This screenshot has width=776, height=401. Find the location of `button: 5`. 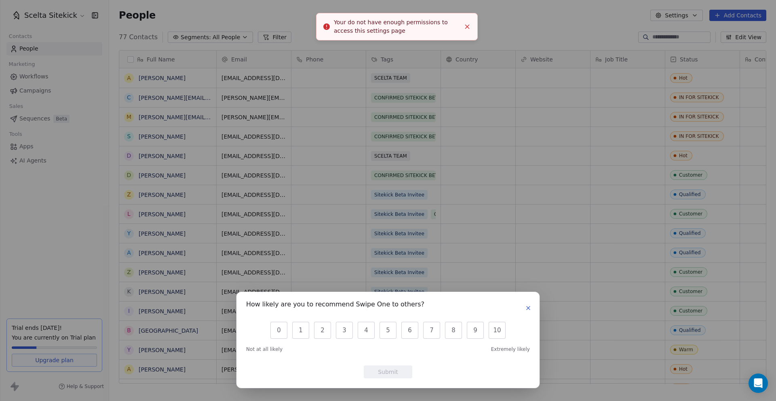

button: 5 is located at coordinates (388, 330).